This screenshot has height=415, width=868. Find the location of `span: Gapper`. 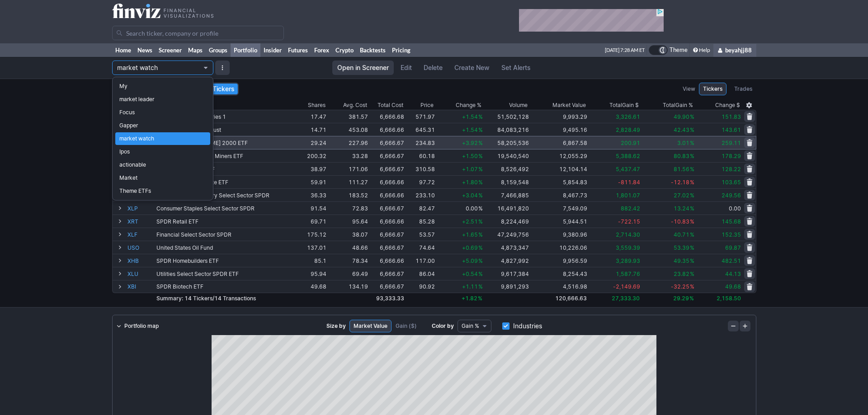

span: Gapper is located at coordinates (163, 126).